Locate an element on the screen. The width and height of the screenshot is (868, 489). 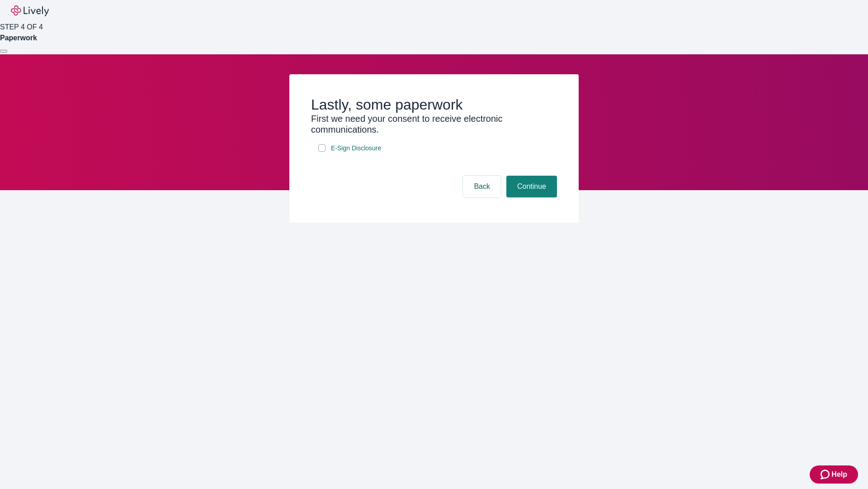
button: Continue is located at coordinates (532, 187).